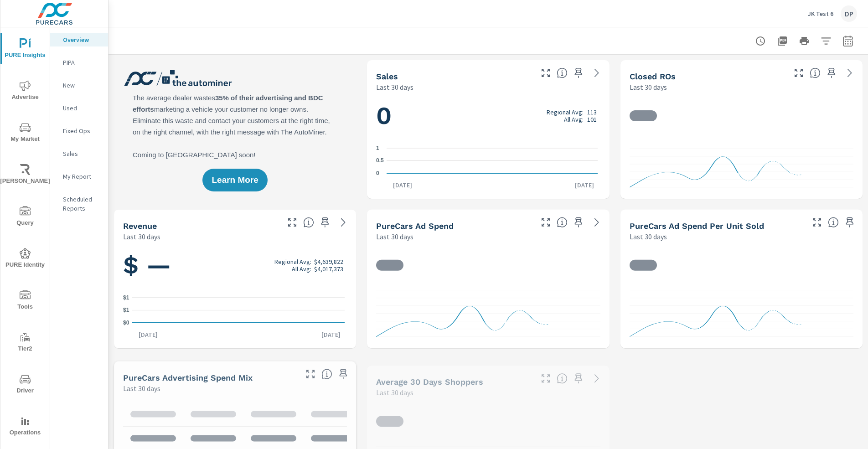 The image size is (868, 449). I want to click on span: Total sales revenue over the selected date range. [Source: This data is sourced from the dealer’s..., so click(309, 222).